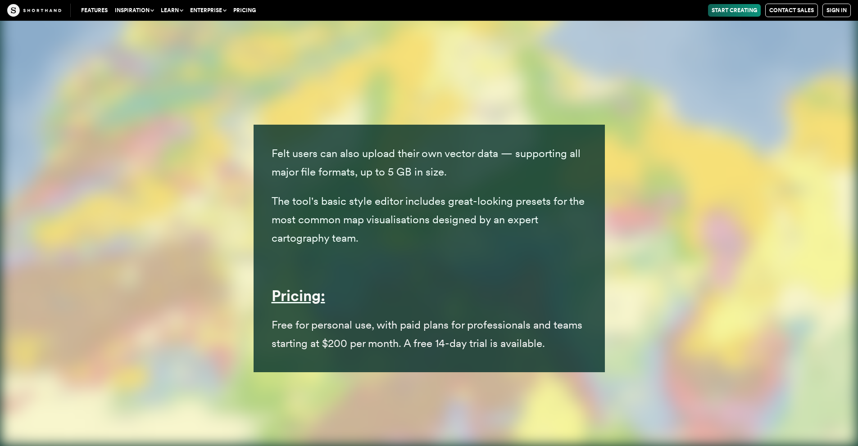 The width and height of the screenshot is (858, 446). What do you see at coordinates (429, 163) in the screenshot?
I see `p: Felt users can also upload their own vector data — supporting all major file formats, up to 5 GB ...` at bounding box center [429, 163].